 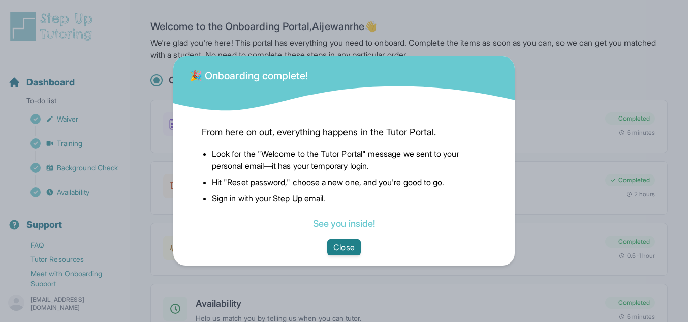 I want to click on li: Hit "Reset password," choose a new one, and you're good to go., so click(x=349, y=182).